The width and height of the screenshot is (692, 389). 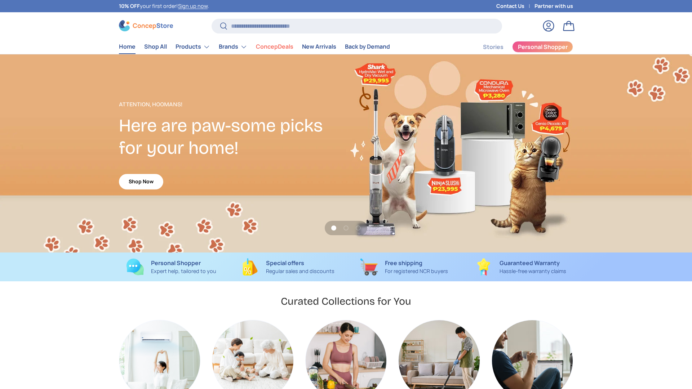 I want to click on nav: Secondary, so click(x=519, y=47).